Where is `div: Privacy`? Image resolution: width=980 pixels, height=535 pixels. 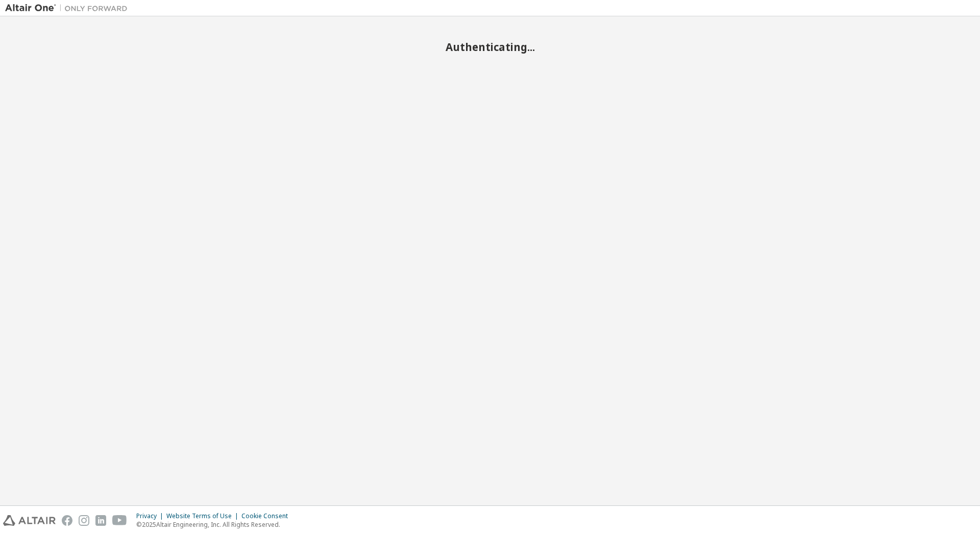
div: Privacy is located at coordinates (151, 516).